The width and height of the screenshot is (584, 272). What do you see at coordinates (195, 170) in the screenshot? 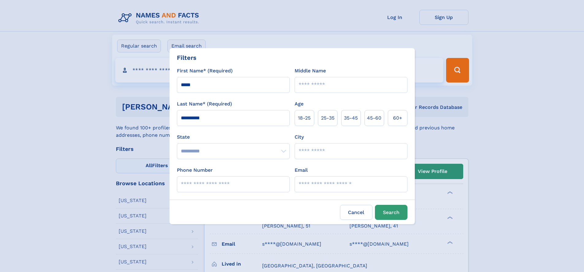
I see `label: Phone Number` at bounding box center [195, 170].